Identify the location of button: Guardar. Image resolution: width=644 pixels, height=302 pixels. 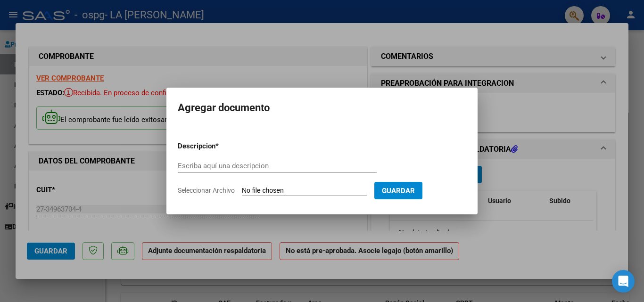
(398, 191).